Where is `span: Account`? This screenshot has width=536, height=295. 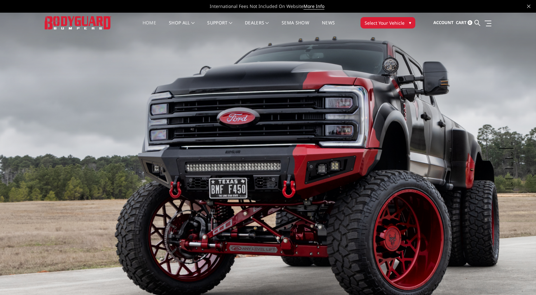
span: Account is located at coordinates (444, 23).